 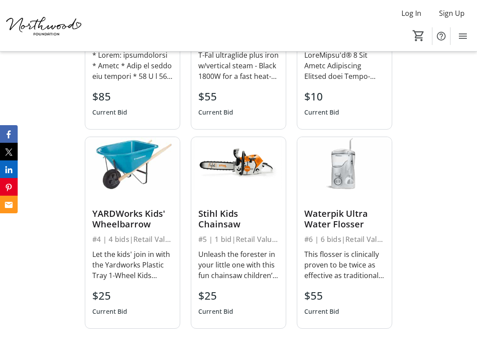 I want to click on div: Waterpik Ultra Water Flosser, so click(x=344, y=219).